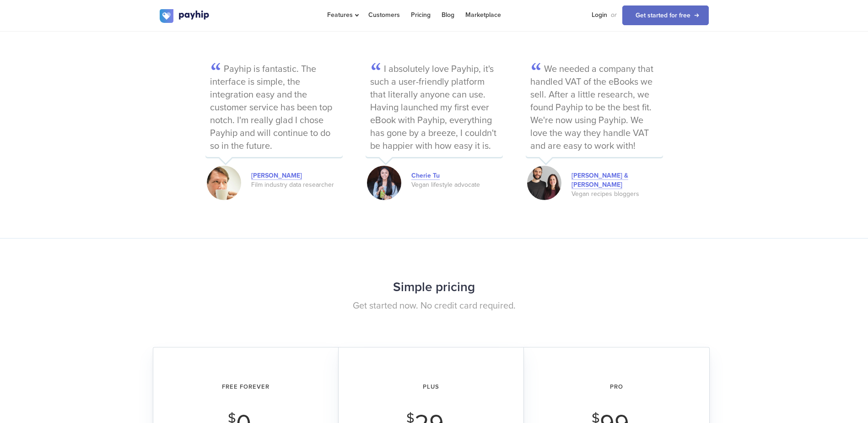 Image resolution: width=868 pixels, height=423 pixels. Describe the element at coordinates (246, 387) in the screenshot. I see `h2: Free Forever` at that location.